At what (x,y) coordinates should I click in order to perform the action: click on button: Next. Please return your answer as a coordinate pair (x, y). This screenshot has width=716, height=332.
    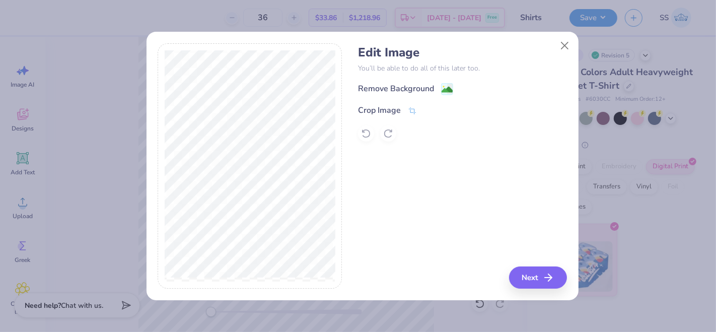
    Looking at the image, I should click on (538, 277).